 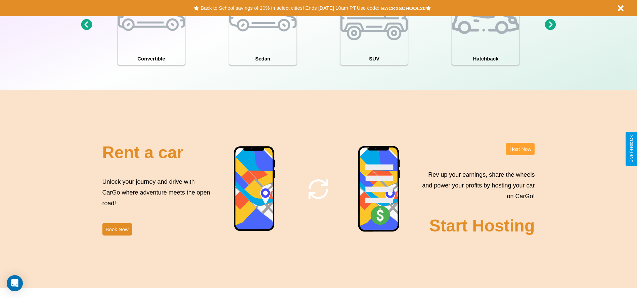 What do you see at coordinates (374, 58) in the screenshot?
I see `h4: SUV` at bounding box center [374, 58].